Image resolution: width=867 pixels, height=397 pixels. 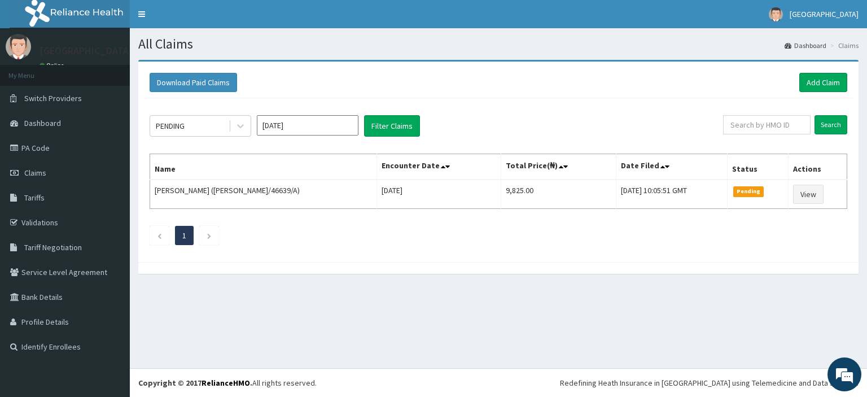 I want to click on li: Claims, so click(x=842, y=45).